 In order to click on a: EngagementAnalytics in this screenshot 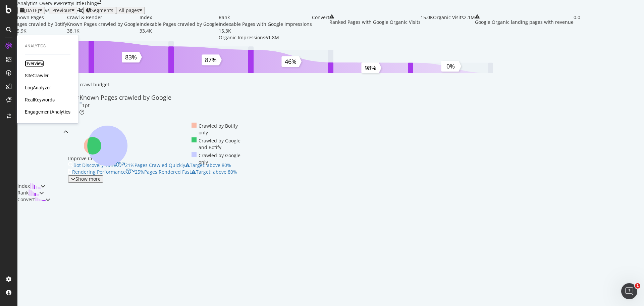, I will do `click(48, 112)`.